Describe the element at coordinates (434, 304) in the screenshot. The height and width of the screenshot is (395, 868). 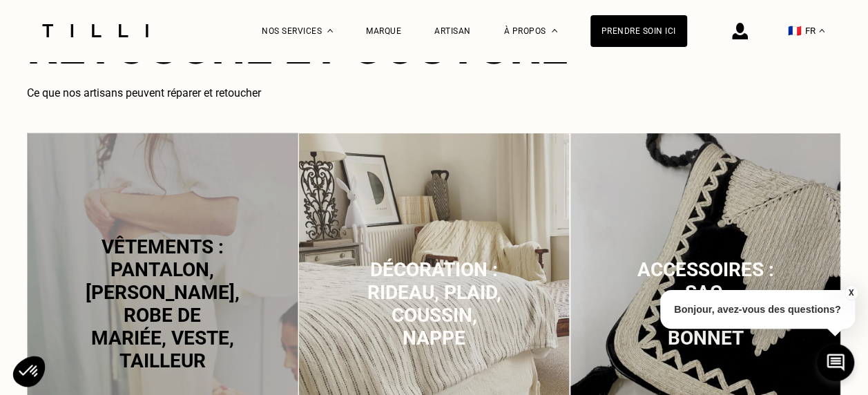
I see `span: Décoration : rideau, plaid, coussin, nappe` at that location.